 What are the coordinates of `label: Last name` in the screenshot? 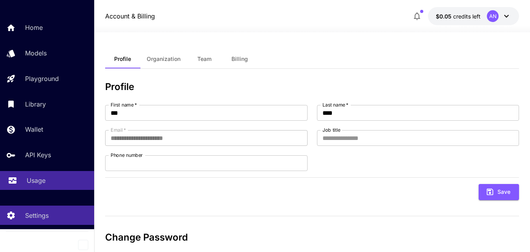 It's located at (336, 104).